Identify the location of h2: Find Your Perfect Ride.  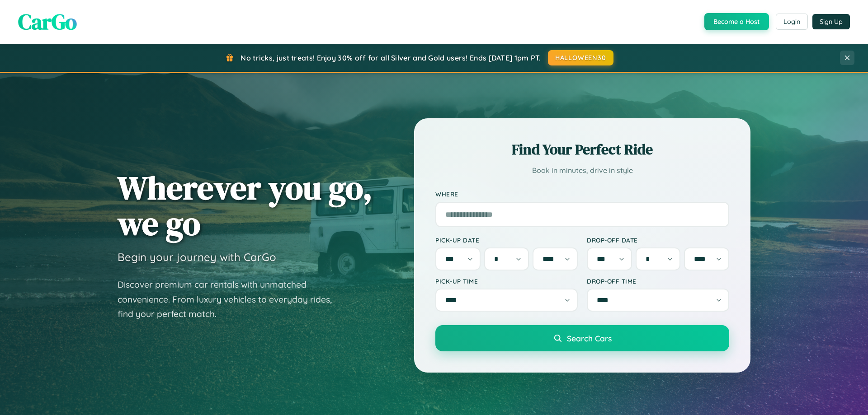
(582, 149).